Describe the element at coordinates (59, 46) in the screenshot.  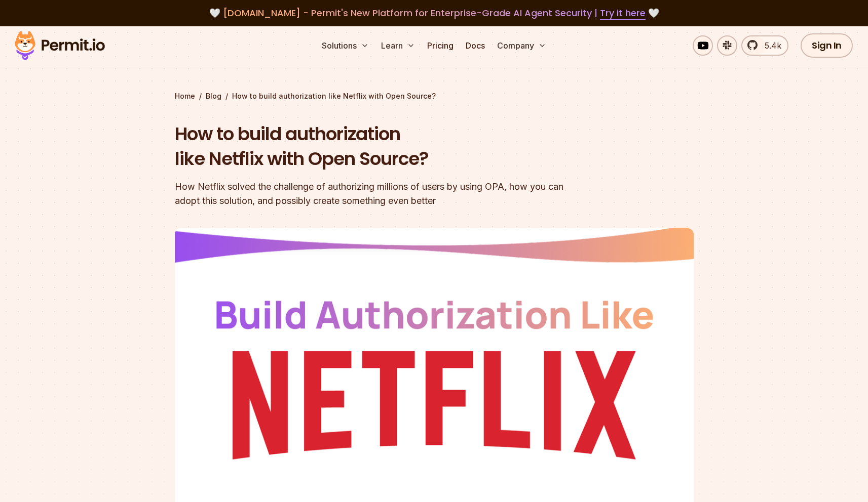
I see `img: Permit logo` at that location.